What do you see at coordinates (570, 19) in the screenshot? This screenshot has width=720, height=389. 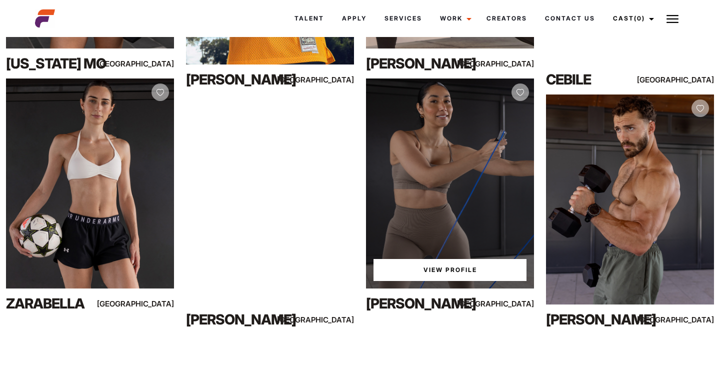 I see `a: Contact Us` at bounding box center [570, 19].